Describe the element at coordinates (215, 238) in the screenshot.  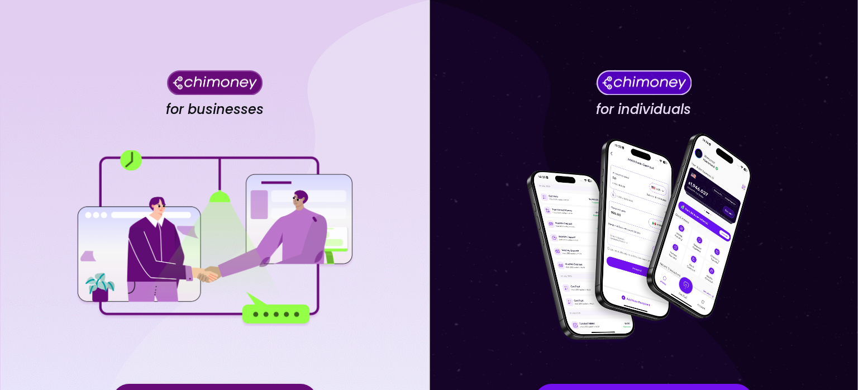
I see `img: for businesses` at that location.